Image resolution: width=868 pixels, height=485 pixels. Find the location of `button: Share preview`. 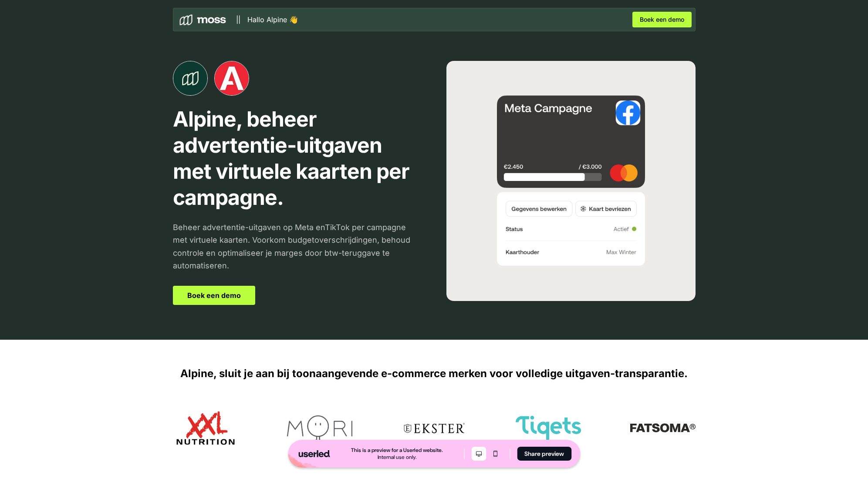

button: Share preview is located at coordinates (544, 454).